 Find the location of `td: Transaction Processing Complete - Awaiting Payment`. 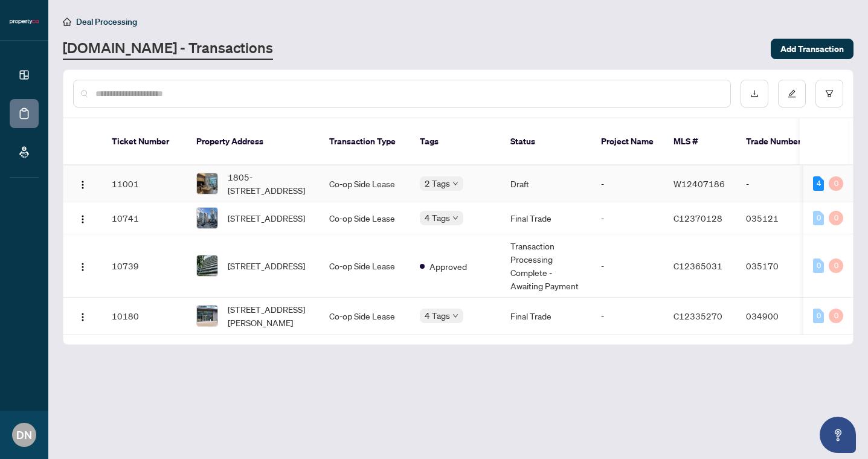

td: Transaction Processing Complete - Awaiting Payment is located at coordinates (546, 266).